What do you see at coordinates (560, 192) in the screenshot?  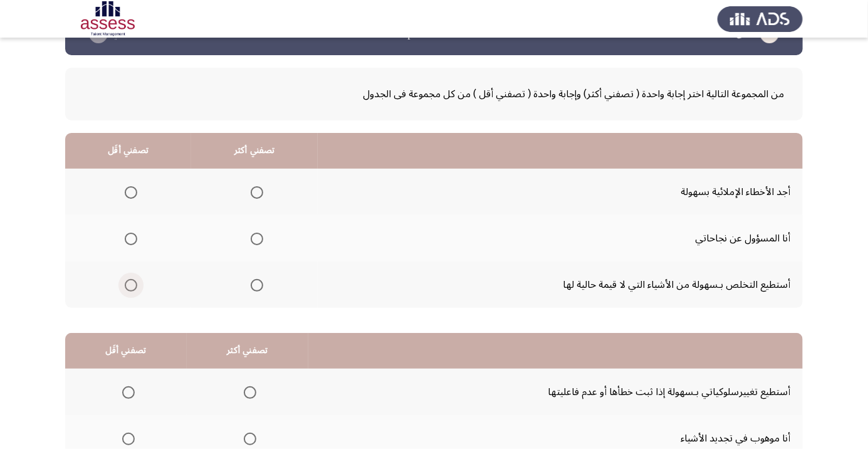 I see `td: أجد الأخطاء الإملائية بسهولة` at bounding box center [560, 192].